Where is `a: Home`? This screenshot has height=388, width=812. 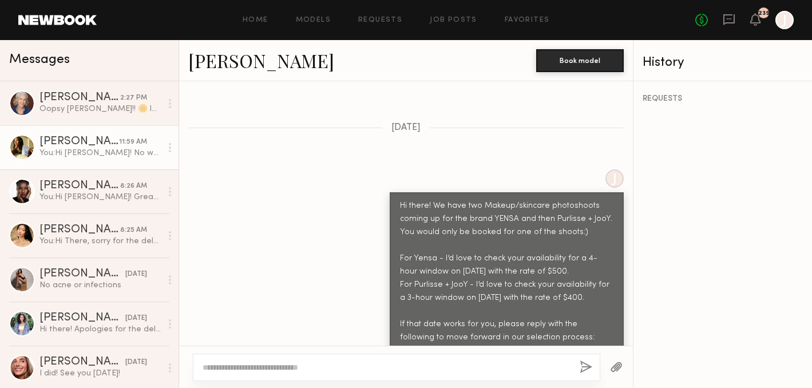 a: Home is located at coordinates (255, 20).